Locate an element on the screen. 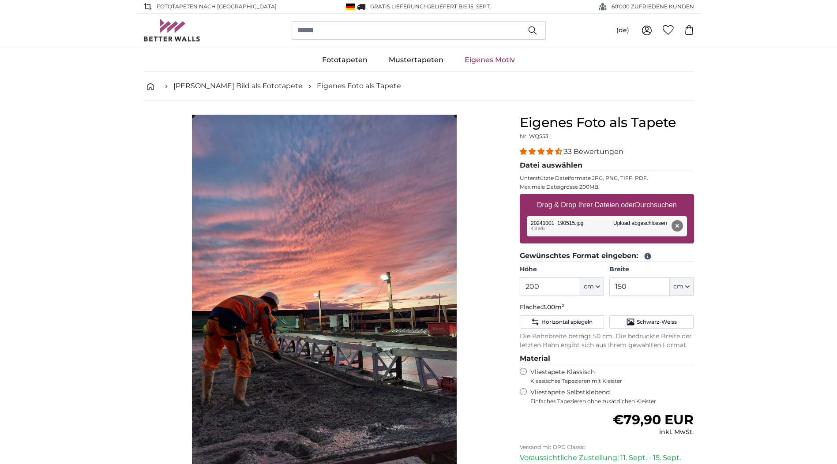 The height and width of the screenshot is (464, 837). label: Höhe is located at coordinates (561, 269).